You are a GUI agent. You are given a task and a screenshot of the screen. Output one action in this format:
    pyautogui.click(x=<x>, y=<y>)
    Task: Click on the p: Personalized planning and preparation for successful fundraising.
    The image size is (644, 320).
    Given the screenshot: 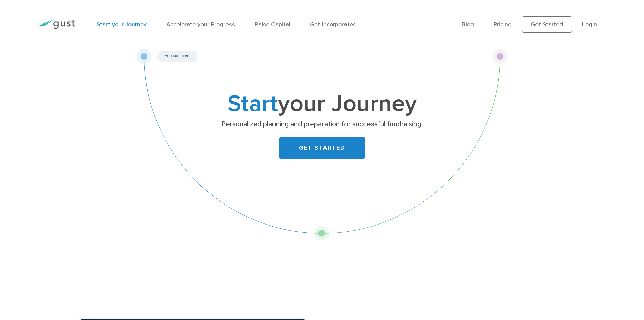 What is the action you would take?
    pyautogui.click(x=322, y=124)
    